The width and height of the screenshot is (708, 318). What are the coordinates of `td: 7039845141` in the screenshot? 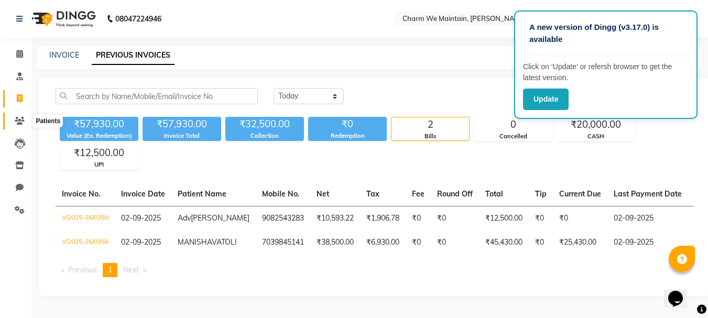 It's located at (283, 243).